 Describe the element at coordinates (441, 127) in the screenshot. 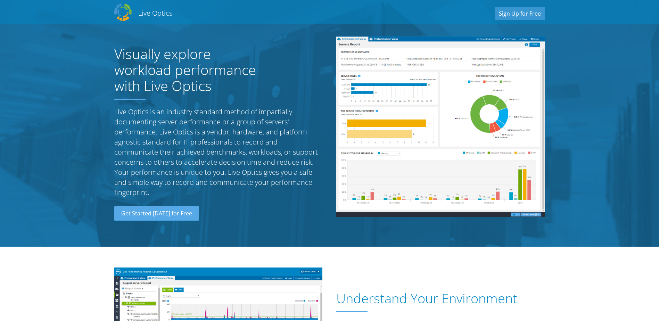

I see `img: Server Report` at that location.